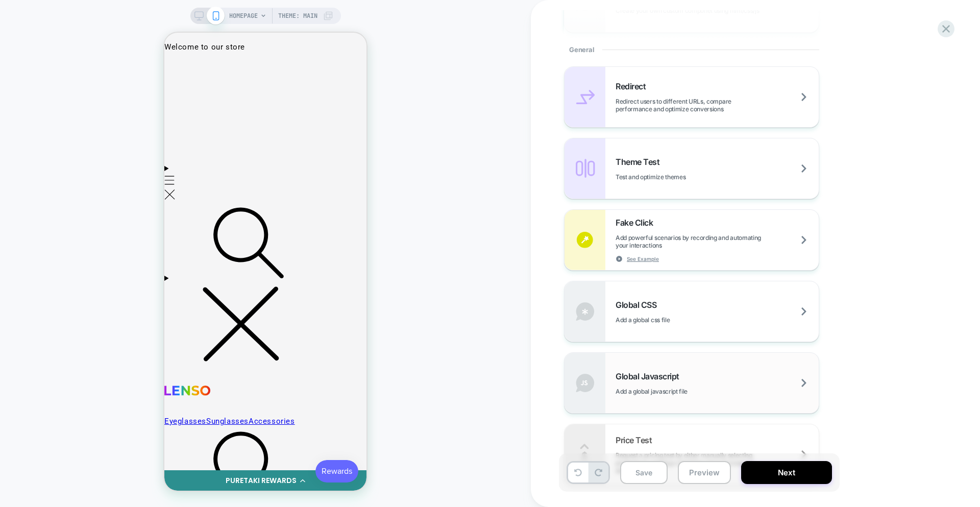 This screenshot has width=980, height=507. What do you see at coordinates (676, 176) in the screenshot?
I see `span: Test and optimize themes` at bounding box center [676, 176].